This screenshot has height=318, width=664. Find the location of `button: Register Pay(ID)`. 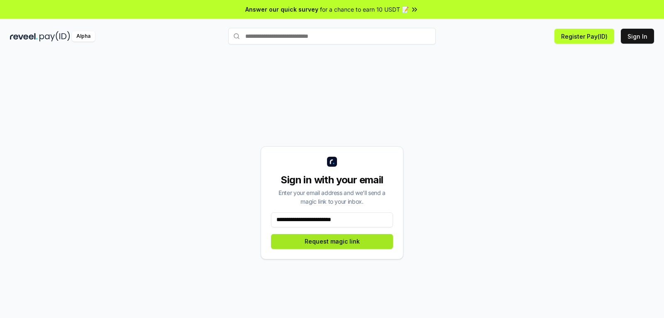

button: Register Pay(ID) is located at coordinates (585, 36).